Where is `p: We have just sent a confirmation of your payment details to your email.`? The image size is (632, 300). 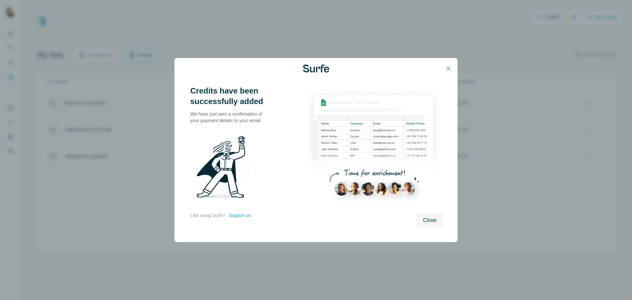 p: We have just sent a confirmation of your payment details to your email. is located at coordinates (230, 117).